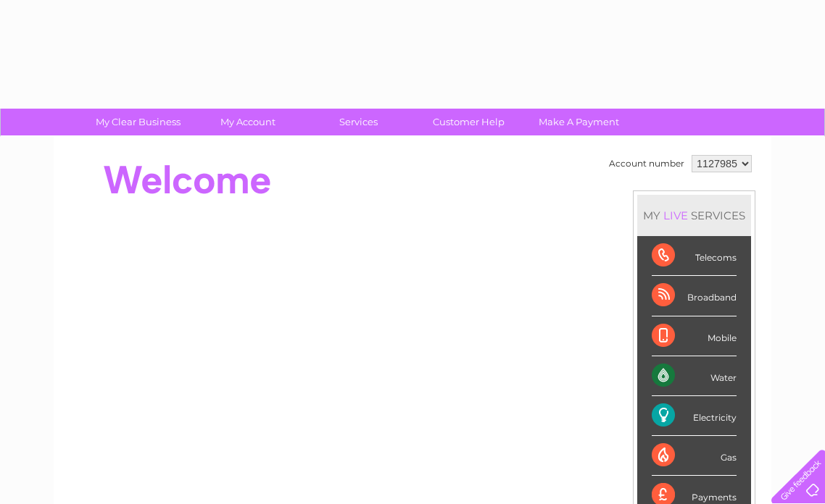 Image resolution: width=825 pixels, height=504 pixels. What do you see at coordinates (693, 296) in the screenshot?
I see `div: Broadband` at bounding box center [693, 296].